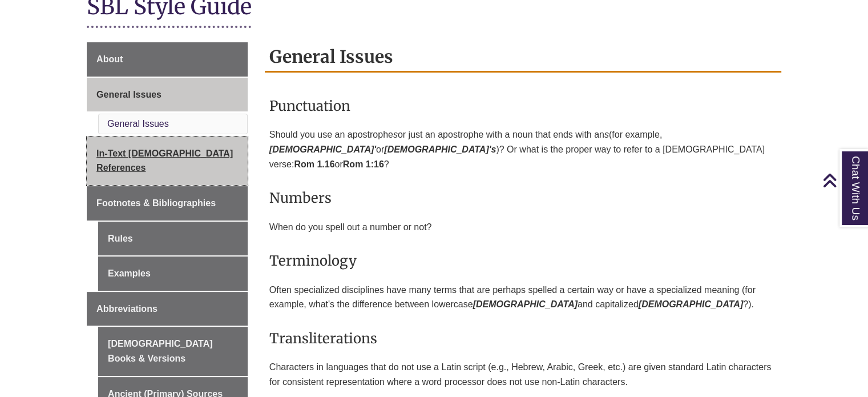  What do you see at coordinates (323, 338) in the screenshot?
I see `span: Transliterations` at bounding box center [323, 338].